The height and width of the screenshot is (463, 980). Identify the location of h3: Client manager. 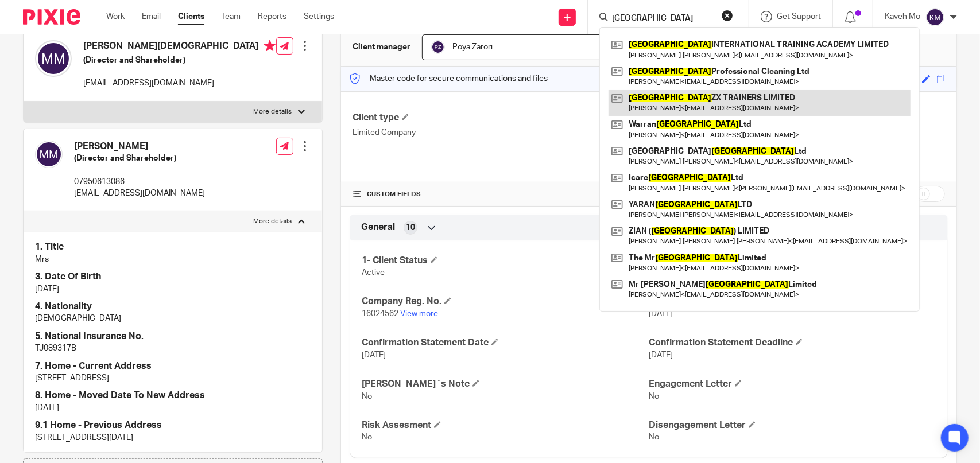
(381, 47).